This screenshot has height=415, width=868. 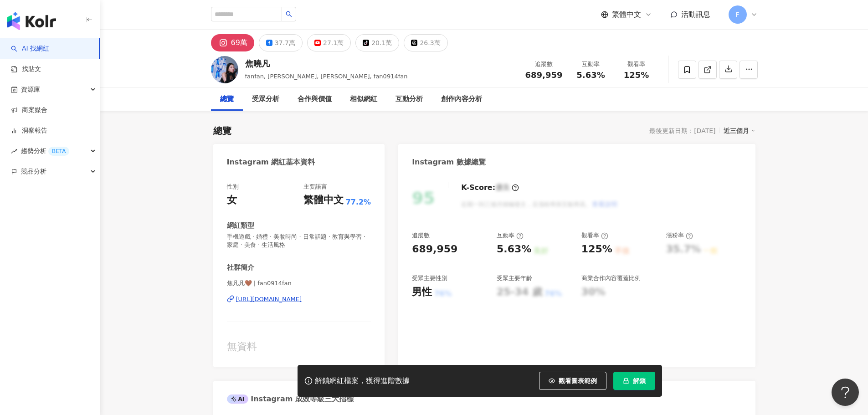 What do you see at coordinates (29, 131) in the screenshot?
I see `a: 洞察報告` at bounding box center [29, 131].